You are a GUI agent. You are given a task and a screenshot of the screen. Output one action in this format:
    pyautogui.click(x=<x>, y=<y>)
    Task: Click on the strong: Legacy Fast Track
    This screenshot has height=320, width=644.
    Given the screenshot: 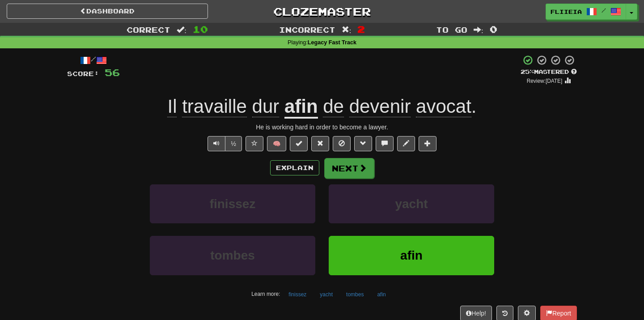 What is the action you would take?
    pyautogui.click(x=332, y=42)
    